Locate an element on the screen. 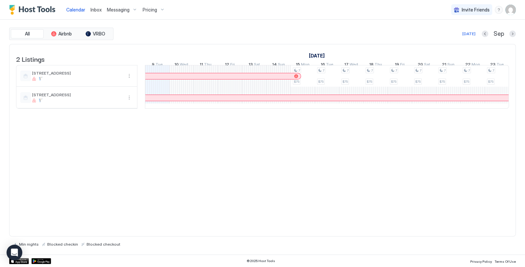 The image size is (525, 267). span: 12 is located at coordinates (227, 65).